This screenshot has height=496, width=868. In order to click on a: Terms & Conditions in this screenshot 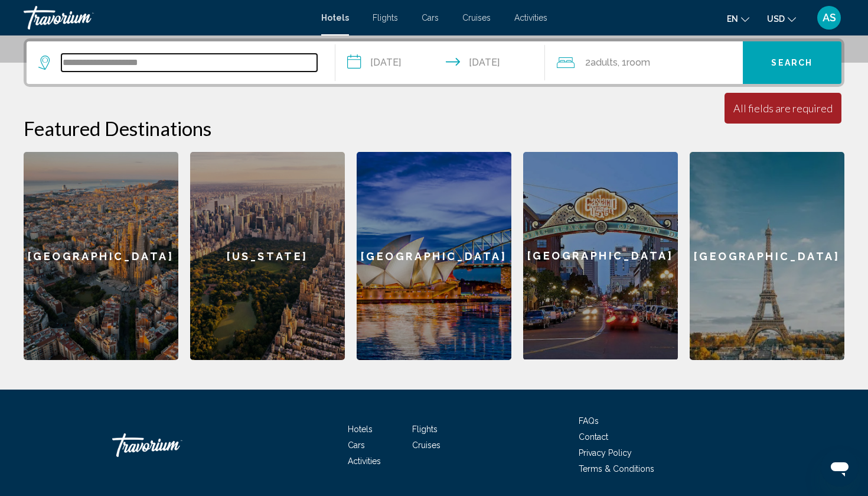, I will do `click(617, 469)`.